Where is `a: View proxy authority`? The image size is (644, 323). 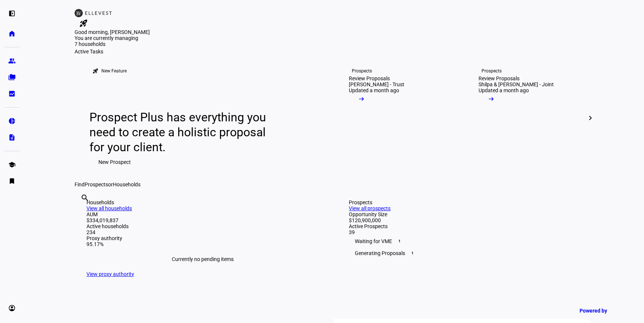
a: View proxy authority is located at coordinates (110, 274).